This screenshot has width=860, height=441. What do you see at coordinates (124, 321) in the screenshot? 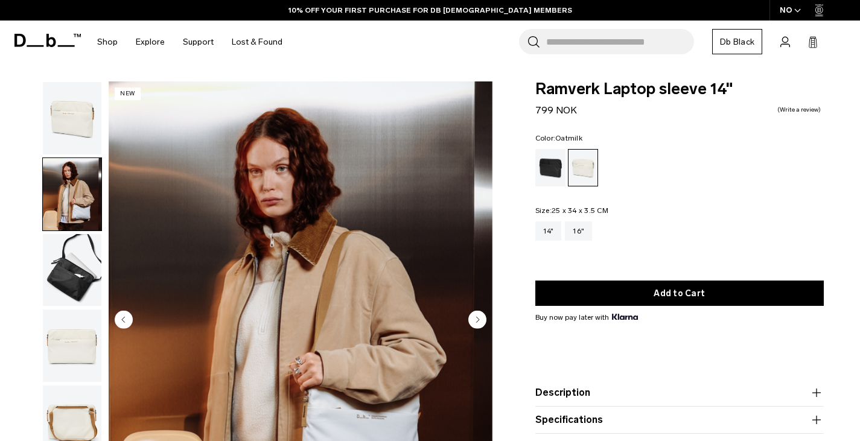
I see `button: Previous slide` at bounding box center [124, 321].